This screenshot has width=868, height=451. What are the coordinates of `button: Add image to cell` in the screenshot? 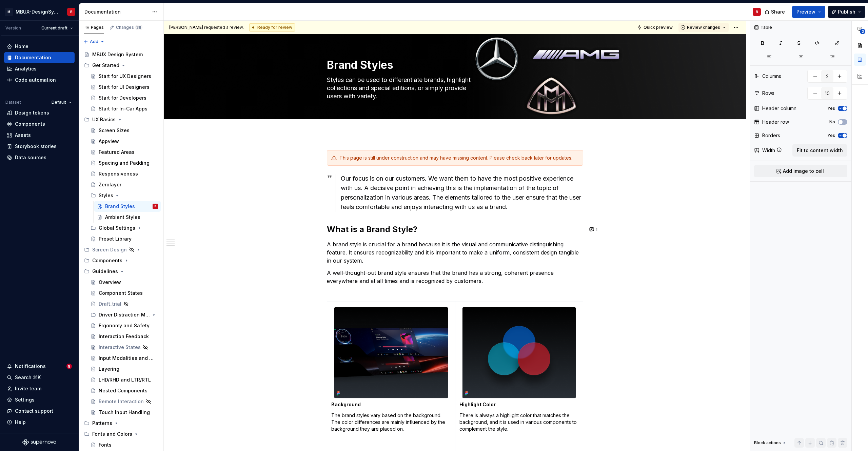 It's located at (800, 171).